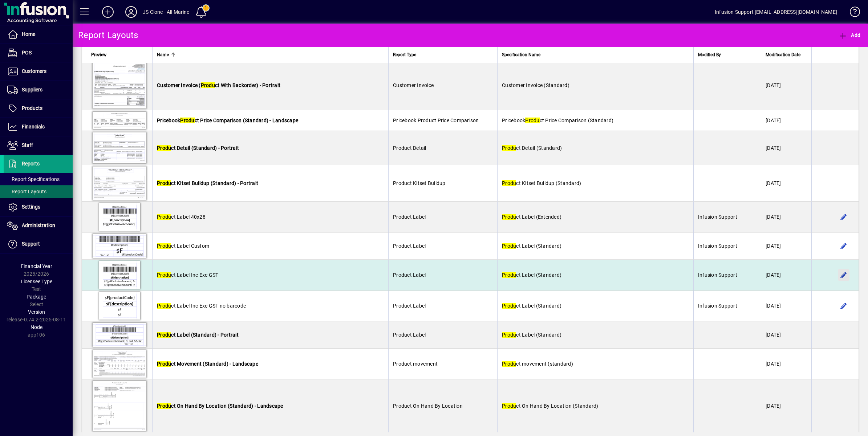 Image resolution: width=868 pixels, height=436 pixels. What do you see at coordinates (435, 121) in the screenshot?
I see `span: Pricebook Product Price Comparison` at bounding box center [435, 121].